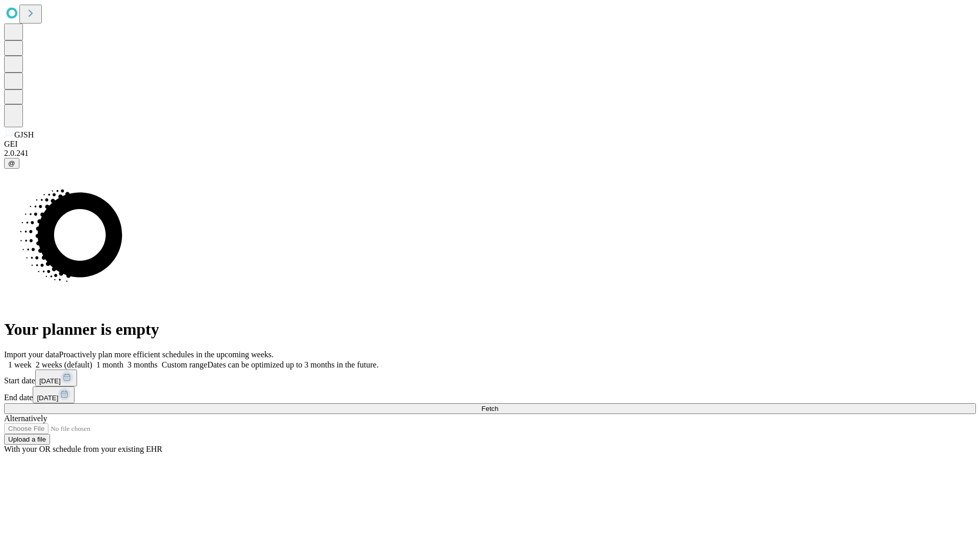 The height and width of the screenshot is (552, 980). What do you see at coordinates (490, 394) in the screenshot?
I see `div: End date` at bounding box center [490, 394].